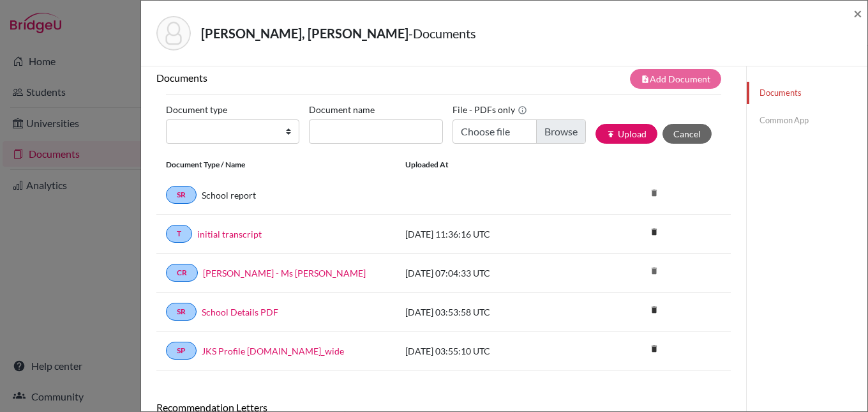 Image resolution: width=868 pixels, height=412 pixels. What do you see at coordinates (806, 120) in the screenshot?
I see `a: Common App` at bounding box center [806, 120].